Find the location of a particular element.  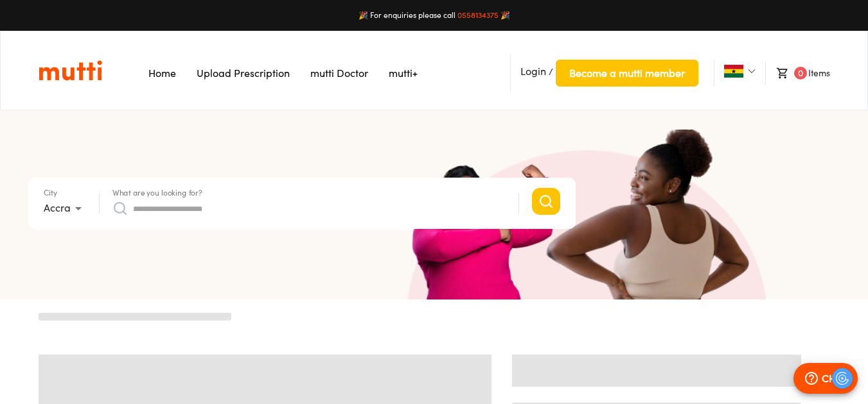

a: Link on the logo navigates to HomePage is located at coordinates (70, 71).